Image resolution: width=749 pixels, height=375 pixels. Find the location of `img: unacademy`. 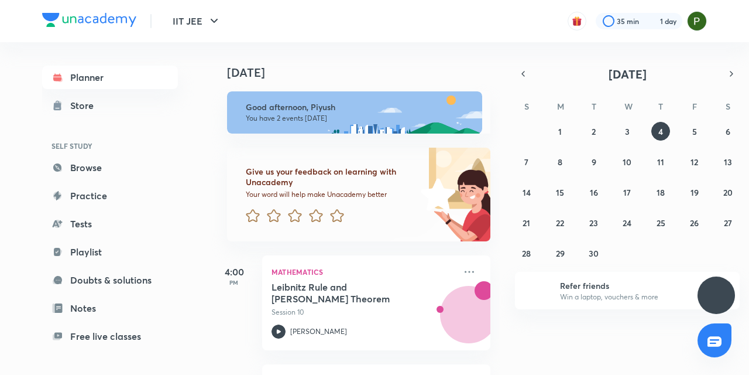

img: unacademy is located at coordinates (458, 321).